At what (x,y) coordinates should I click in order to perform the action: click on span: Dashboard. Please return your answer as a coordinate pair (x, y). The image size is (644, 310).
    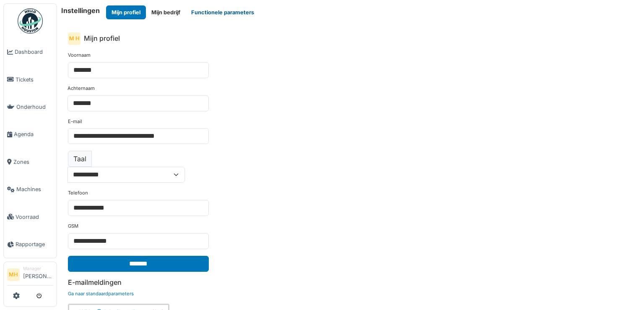
    Looking at the image, I should click on (34, 52).